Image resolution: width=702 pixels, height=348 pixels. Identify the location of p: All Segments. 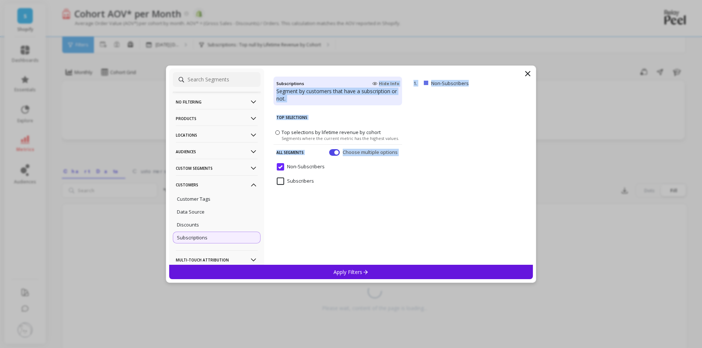
(290, 152).